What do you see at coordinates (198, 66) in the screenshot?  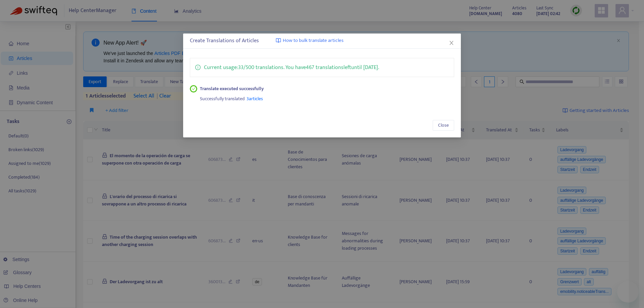 I see `span: info-circle` at bounding box center [198, 66].